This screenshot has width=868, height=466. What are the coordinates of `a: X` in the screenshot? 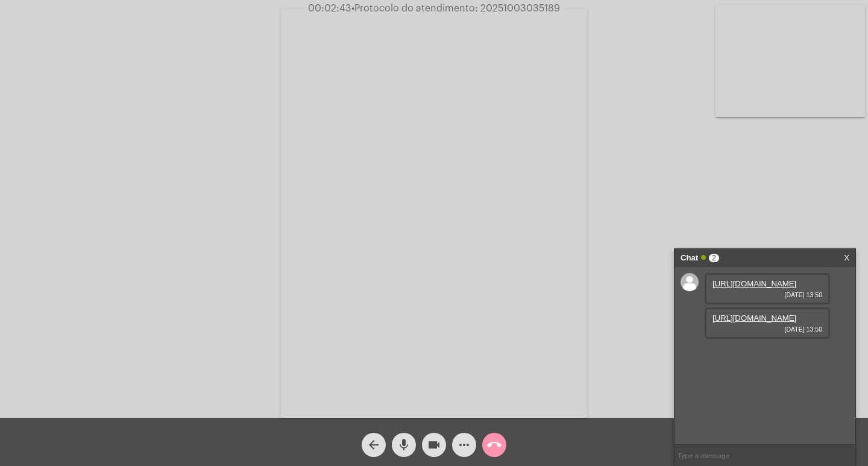 It's located at (846, 258).